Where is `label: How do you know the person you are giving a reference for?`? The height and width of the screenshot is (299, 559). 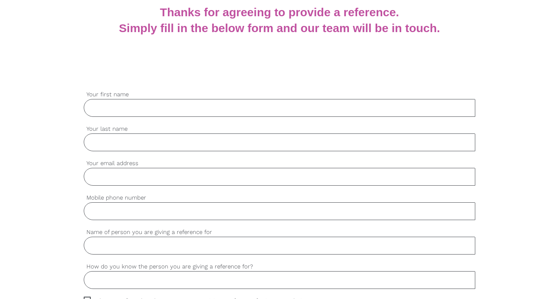 label: How do you know the person you are giving a reference for? is located at coordinates (279, 267).